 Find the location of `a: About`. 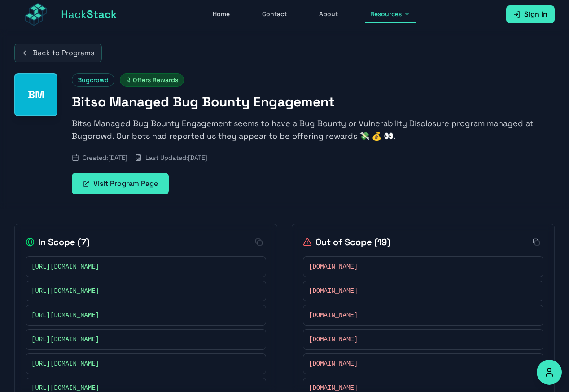

a: About is located at coordinates (328, 14).